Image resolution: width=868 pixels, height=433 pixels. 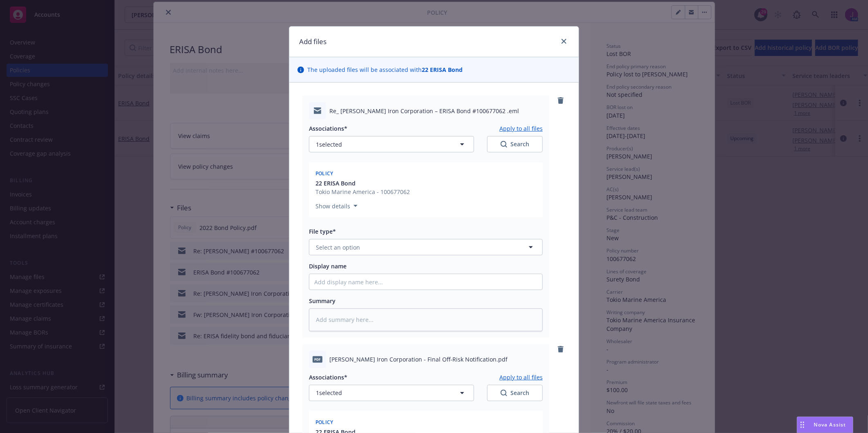 I want to click on span: Summary, so click(x=322, y=300).